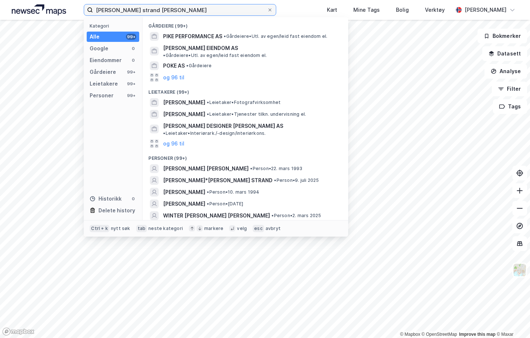  Describe the element at coordinates (214, 133) in the screenshot. I see `span: Leietaker • Interiørark./-design/interiørkons.` at that location.